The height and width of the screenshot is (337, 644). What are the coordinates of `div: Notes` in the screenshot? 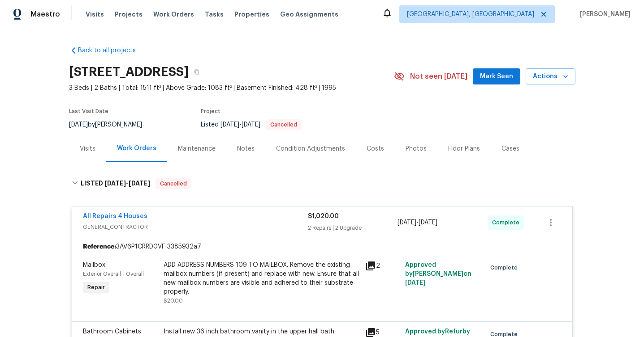 It's located at (245, 149).